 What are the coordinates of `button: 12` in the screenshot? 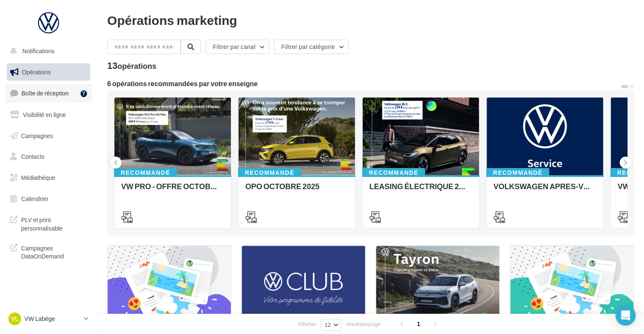 It's located at (331, 325).